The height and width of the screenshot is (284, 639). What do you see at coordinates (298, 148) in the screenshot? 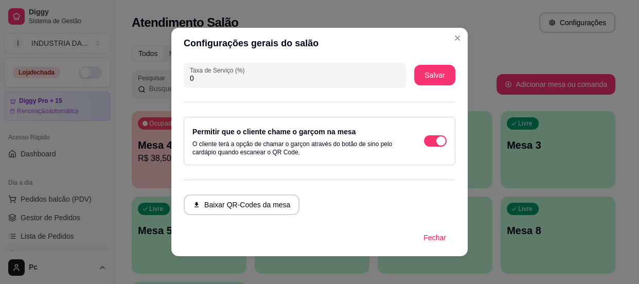
I see `p: O cliente terá a opção de chamar o garçon através do botão de sino pelo cardápio quando escanear ...` at bounding box center [298, 148].